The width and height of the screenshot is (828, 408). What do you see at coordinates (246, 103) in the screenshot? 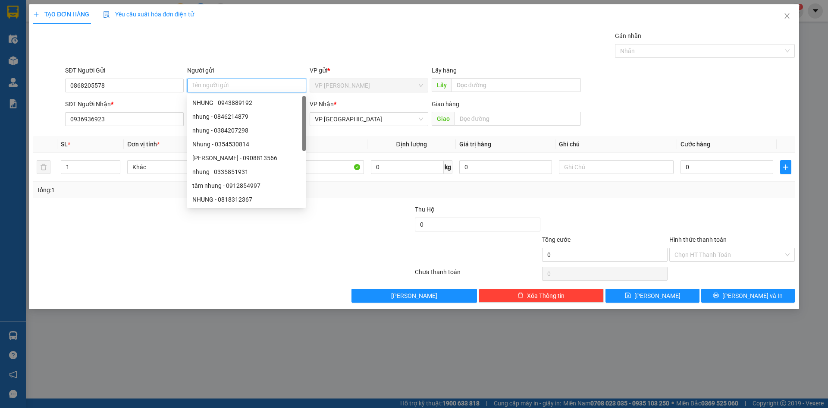
I see `div: NHUNG - 0943889192` at bounding box center [246, 103].